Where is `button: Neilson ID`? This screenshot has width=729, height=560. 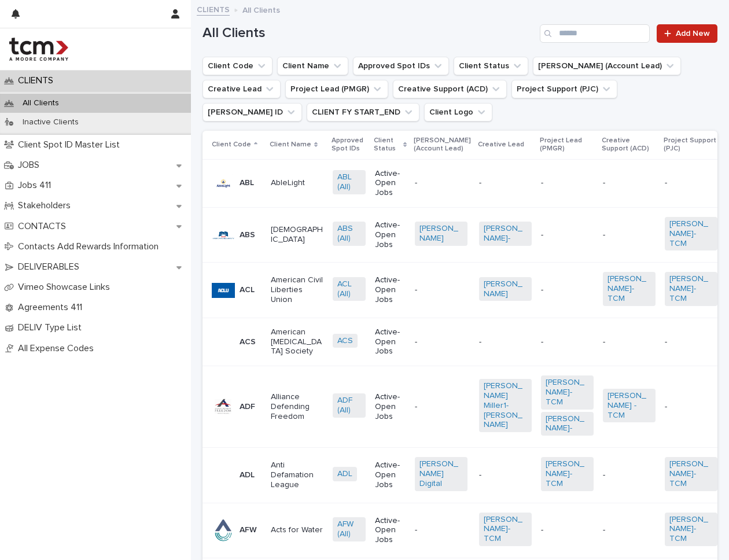 button: Neilson ID is located at coordinates (252, 113).